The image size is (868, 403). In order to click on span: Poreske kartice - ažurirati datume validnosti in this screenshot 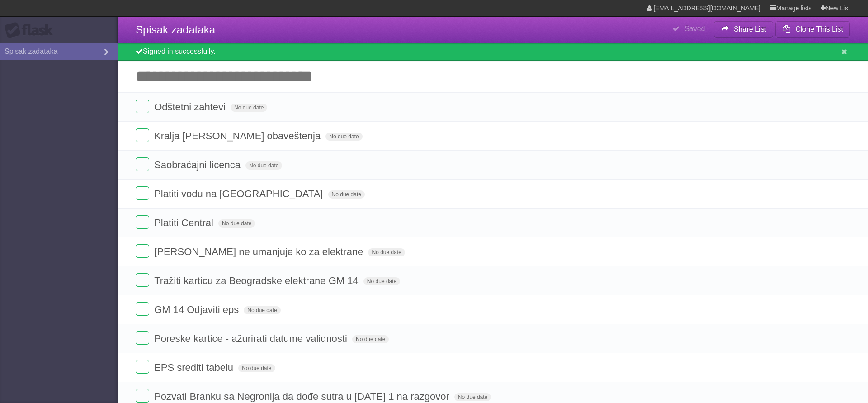, I will do `click(252, 338)`.